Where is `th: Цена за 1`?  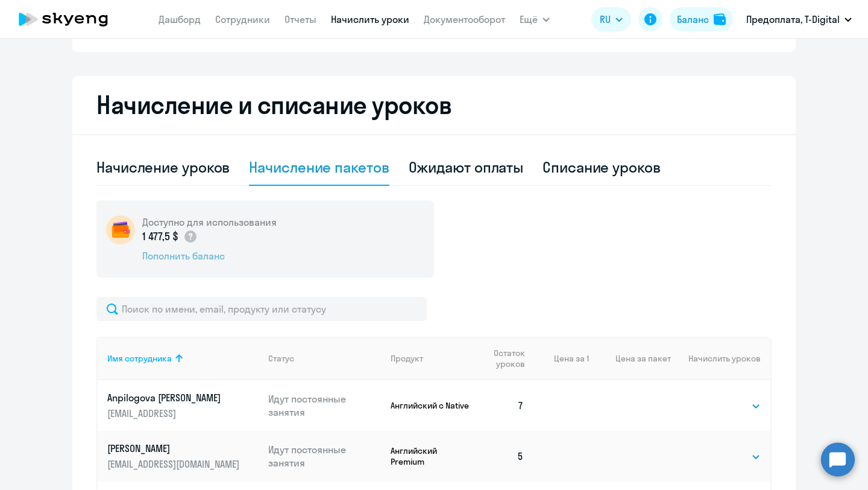
th: Цена за 1 is located at coordinates (561, 359).